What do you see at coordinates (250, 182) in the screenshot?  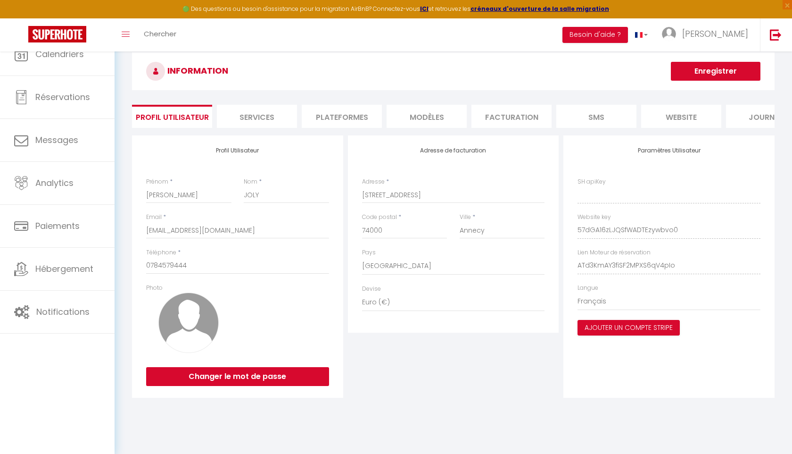 I see `label: Nom` at bounding box center [250, 182].